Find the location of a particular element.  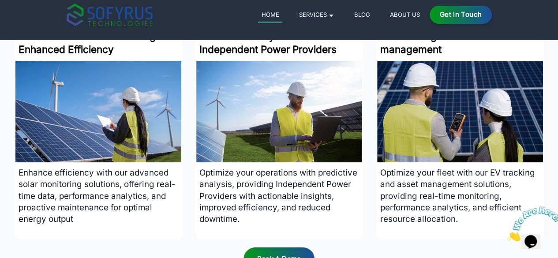

img: sofyrus is located at coordinates (109, 15).